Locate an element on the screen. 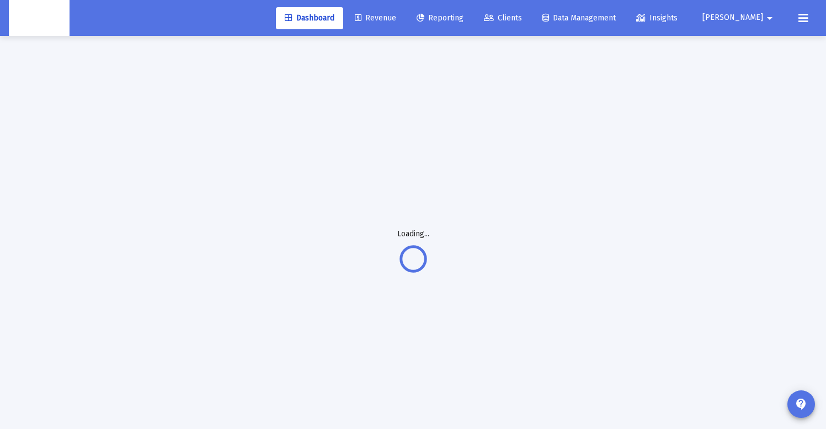 This screenshot has height=429, width=826. a: Dashboard is located at coordinates (309, 18).